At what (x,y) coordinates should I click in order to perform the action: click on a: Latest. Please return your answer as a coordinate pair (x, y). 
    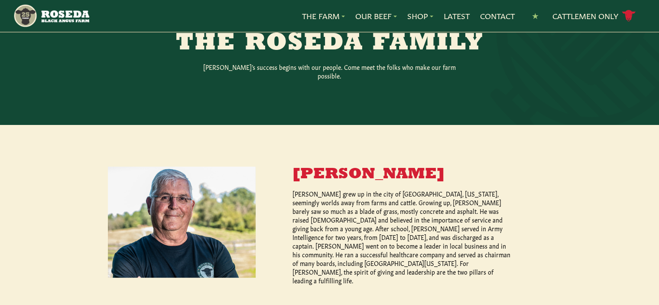
    Looking at the image, I should click on (457, 16).